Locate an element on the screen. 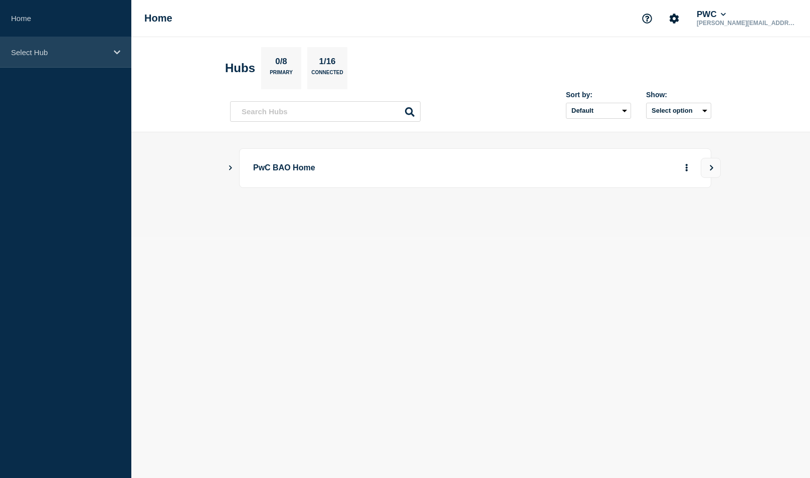  button: View is located at coordinates (711, 168).